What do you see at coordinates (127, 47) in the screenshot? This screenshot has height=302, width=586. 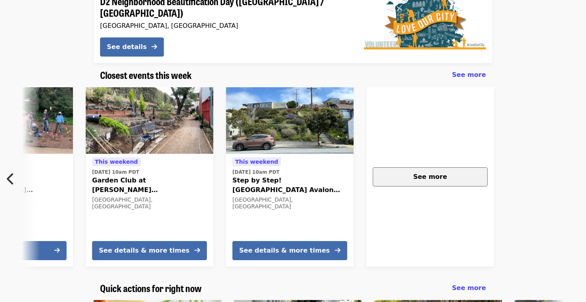 I see `div: See details` at bounding box center [127, 47].